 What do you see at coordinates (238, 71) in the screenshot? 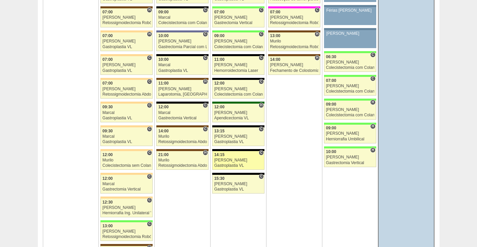
I see `div: Hemorroidectomia Laser` at bounding box center [238, 71].